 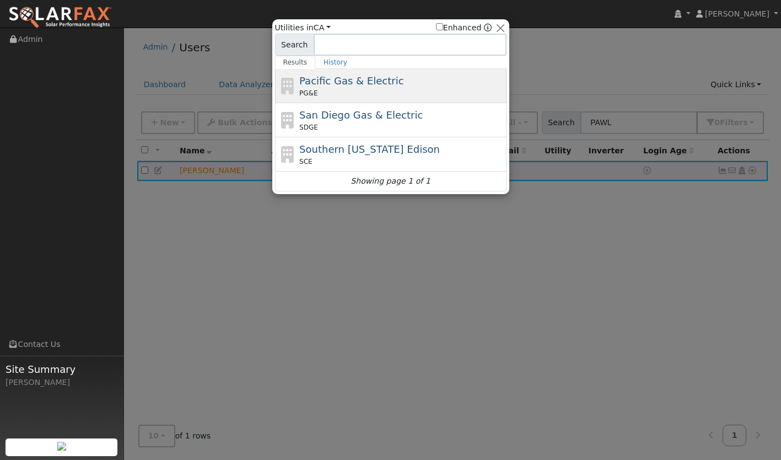 I want to click on span: Search, so click(x=294, y=45).